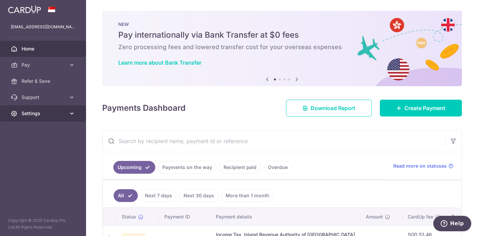  What do you see at coordinates (420, 166) in the screenshot?
I see `span: Read more on statuses` at bounding box center [420, 166].